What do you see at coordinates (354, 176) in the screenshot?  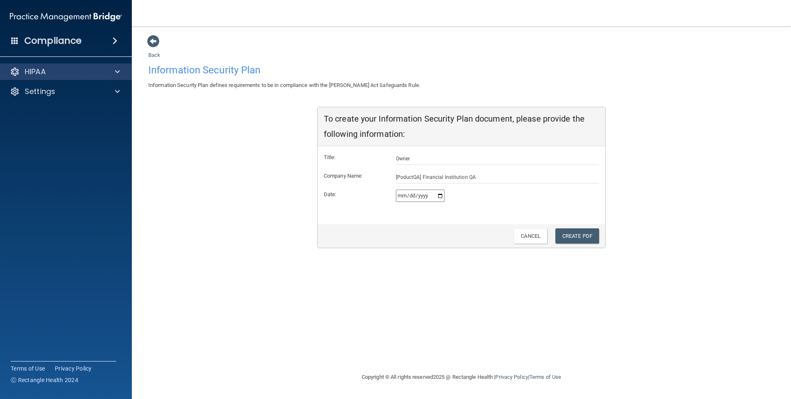 I see `label: Company Name:` at bounding box center [354, 176].